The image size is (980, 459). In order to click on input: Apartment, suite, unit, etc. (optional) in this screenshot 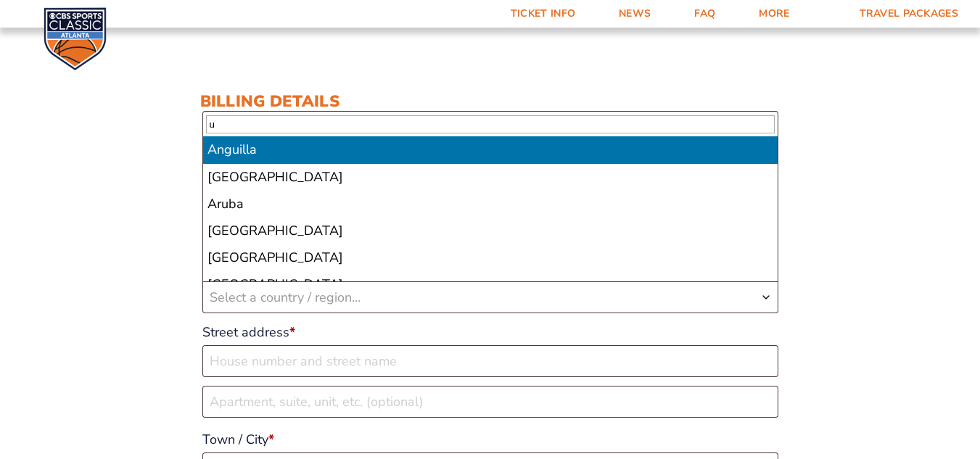, I will do `click(490, 402)`.